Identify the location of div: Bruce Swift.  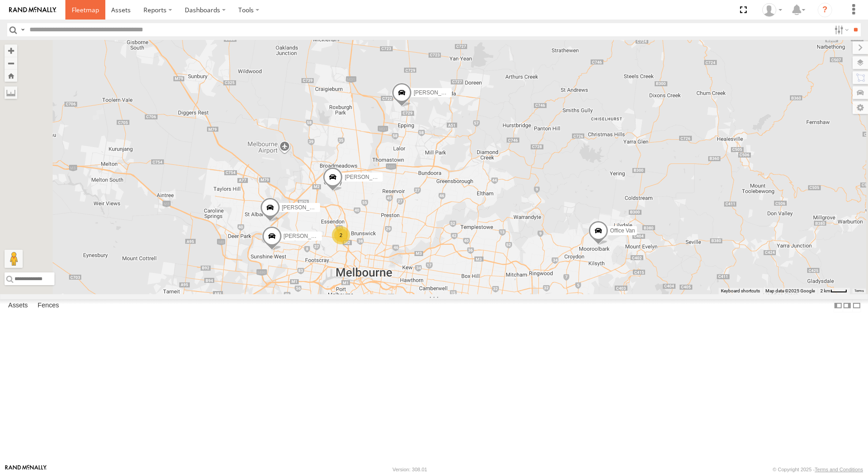
(772, 10).